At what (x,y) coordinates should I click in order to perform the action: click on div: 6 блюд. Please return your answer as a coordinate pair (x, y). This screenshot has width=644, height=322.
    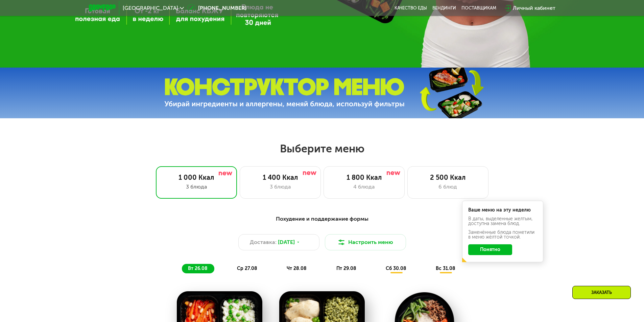
    Looking at the image, I should click on (448, 187).